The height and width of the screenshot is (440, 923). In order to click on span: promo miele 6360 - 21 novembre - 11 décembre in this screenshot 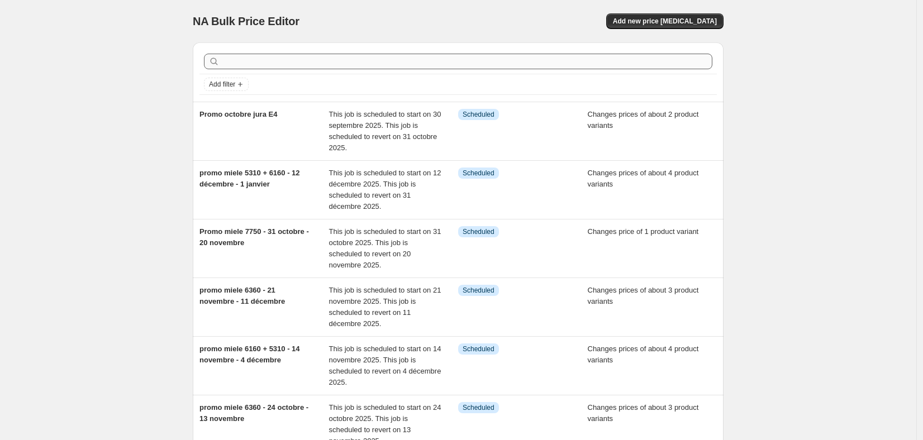, I will do `click(242, 296)`.